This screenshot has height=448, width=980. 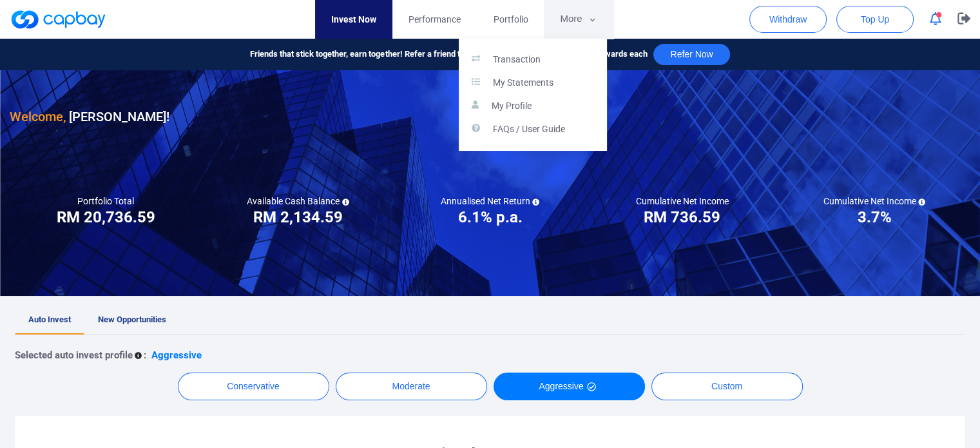 What do you see at coordinates (533, 106) in the screenshot?
I see `a: My Profile` at bounding box center [533, 106].